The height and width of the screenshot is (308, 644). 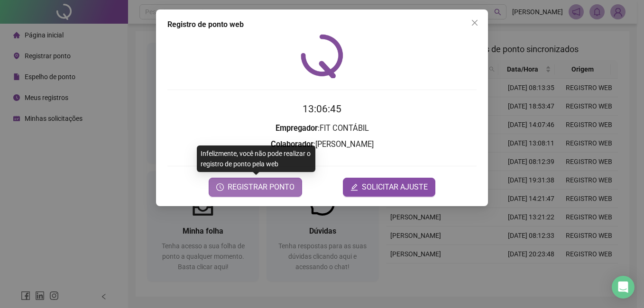 I want to click on time: 13:06:45, so click(x=322, y=109).